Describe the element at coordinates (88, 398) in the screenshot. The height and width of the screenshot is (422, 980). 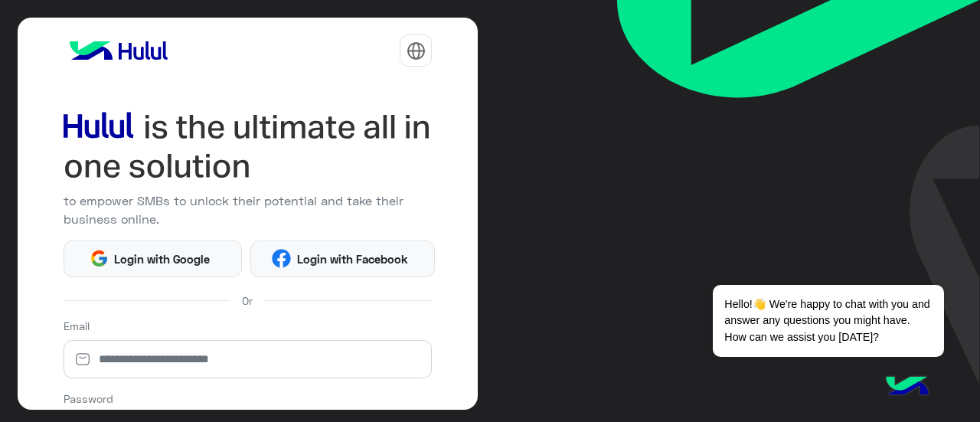
I see `label: Password` at that location.